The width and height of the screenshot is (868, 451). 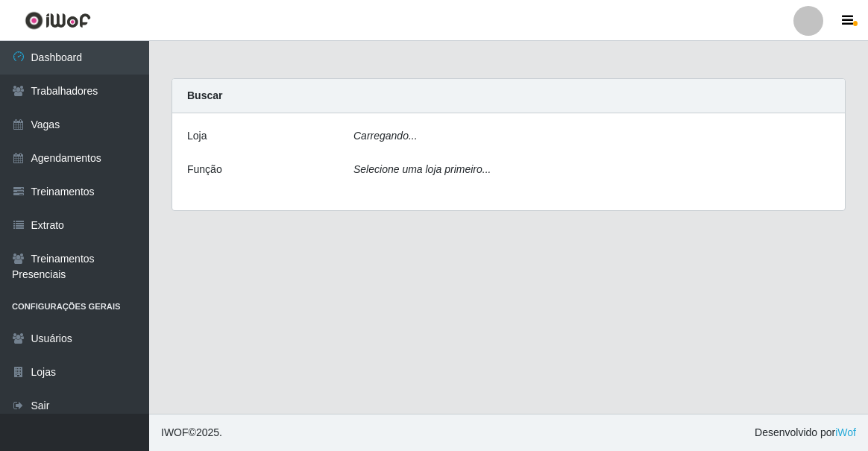 I want to click on span: © 2025 ., so click(x=192, y=432).